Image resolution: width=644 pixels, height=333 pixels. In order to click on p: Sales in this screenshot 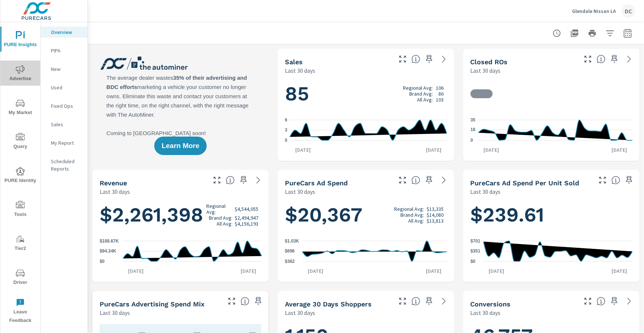, I will do `click(66, 124)`.